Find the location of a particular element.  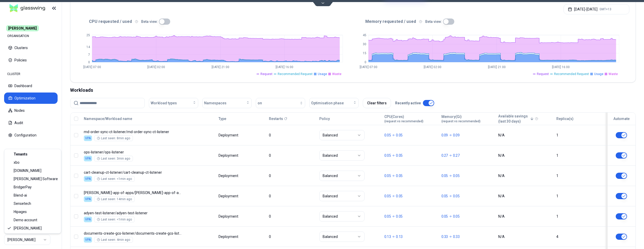

span: BridgerPay is located at coordinates (23, 187).